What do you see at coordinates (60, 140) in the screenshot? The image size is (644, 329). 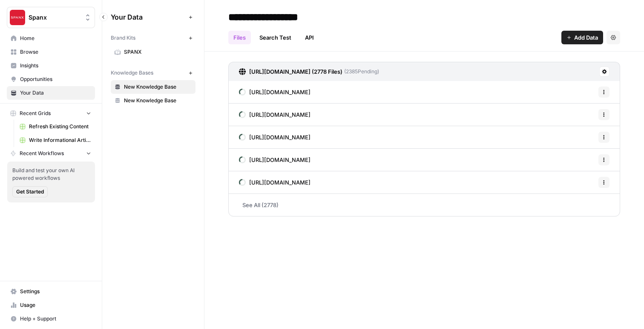 I see `span: Write Informational Article` at bounding box center [60, 140].